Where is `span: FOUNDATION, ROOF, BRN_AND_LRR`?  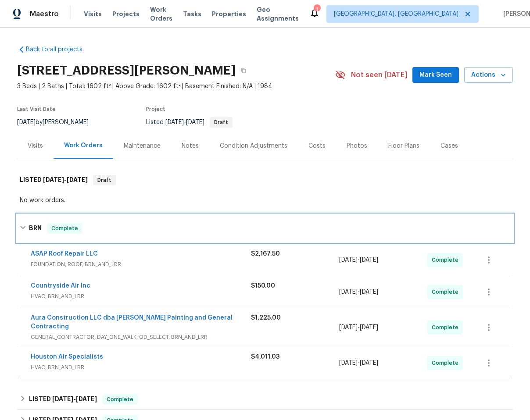
span: FOUNDATION, ROOF, BRN_AND_LRR is located at coordinates (141, 264).